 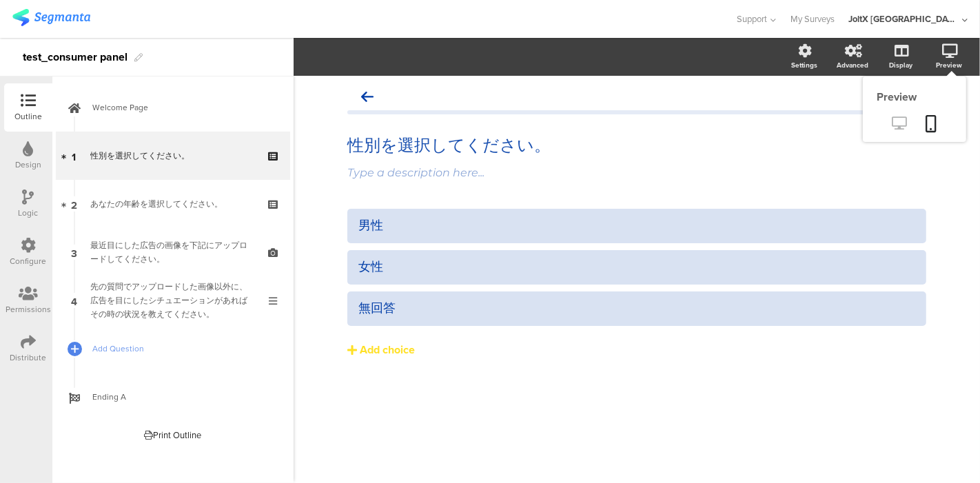 I want to click on a: 2 あなたの年齢を選択してください。, so click(x=173, y=204).